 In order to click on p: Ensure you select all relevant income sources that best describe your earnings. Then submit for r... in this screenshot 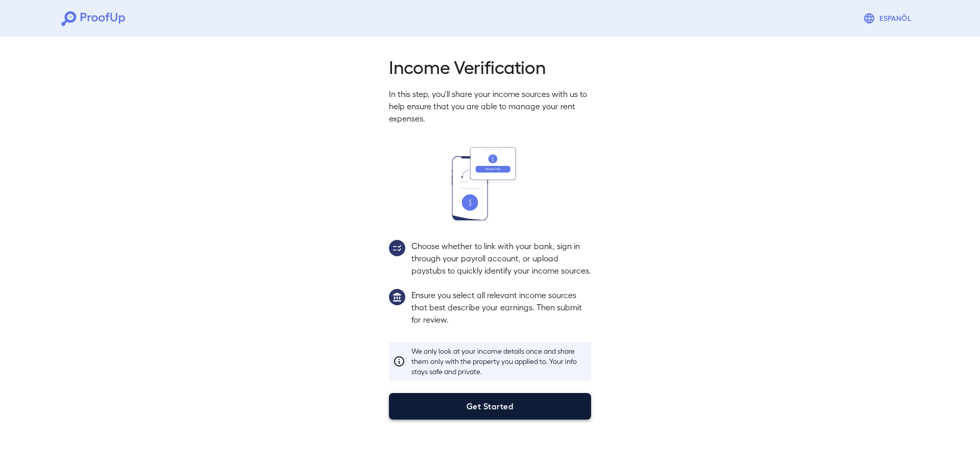, I will do `click(501, 308)`.